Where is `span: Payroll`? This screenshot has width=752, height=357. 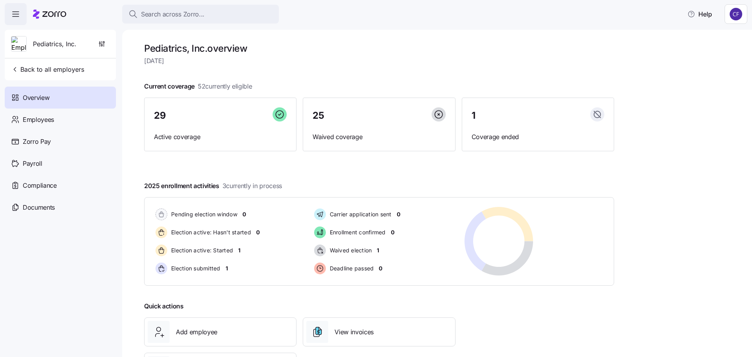 span: Payroll is located at coordinates (32, 163).